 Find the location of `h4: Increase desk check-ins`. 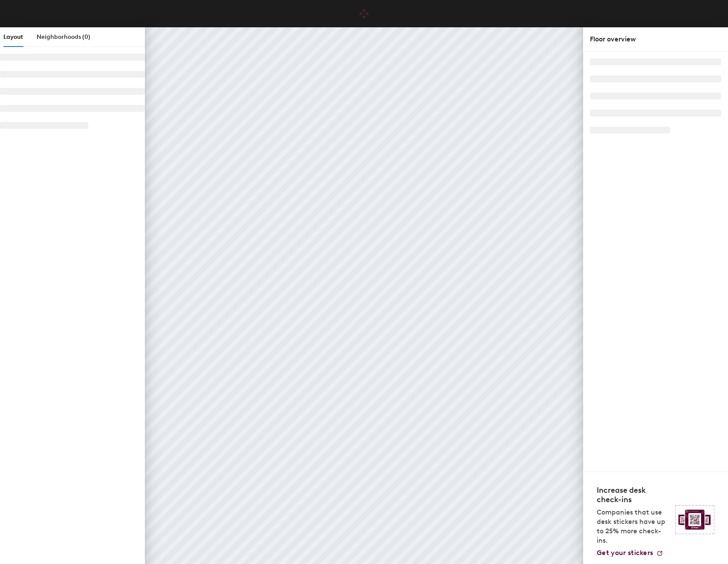

h4: Increase desk check-ins is located at coordinates (633, 495).